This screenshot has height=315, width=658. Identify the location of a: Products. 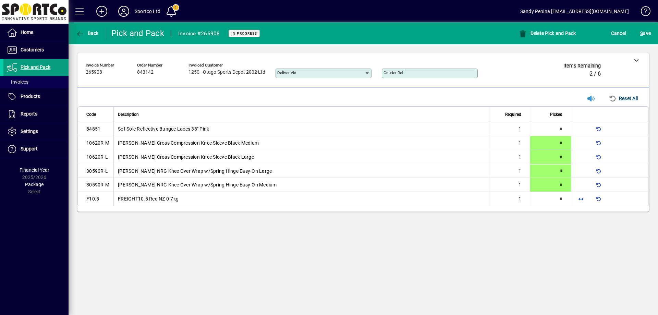
(36, 97).